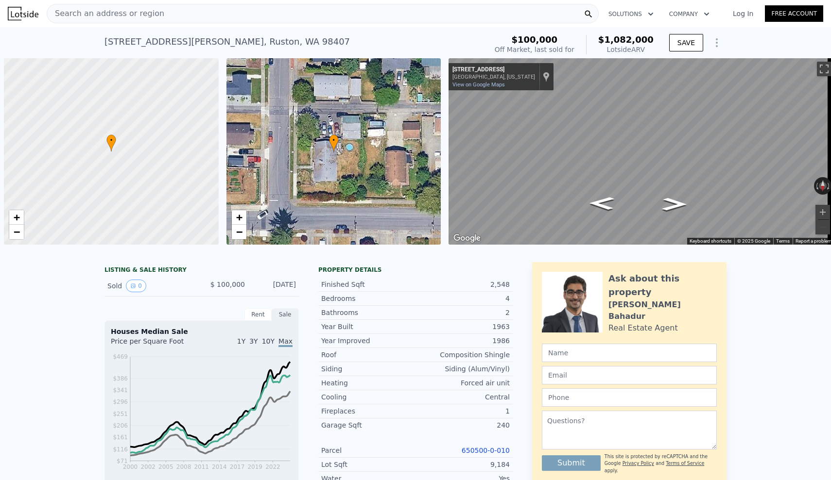 This screenshot has width=831, height=480. I want to click on div: Finished Sqft, so click(368, 285).